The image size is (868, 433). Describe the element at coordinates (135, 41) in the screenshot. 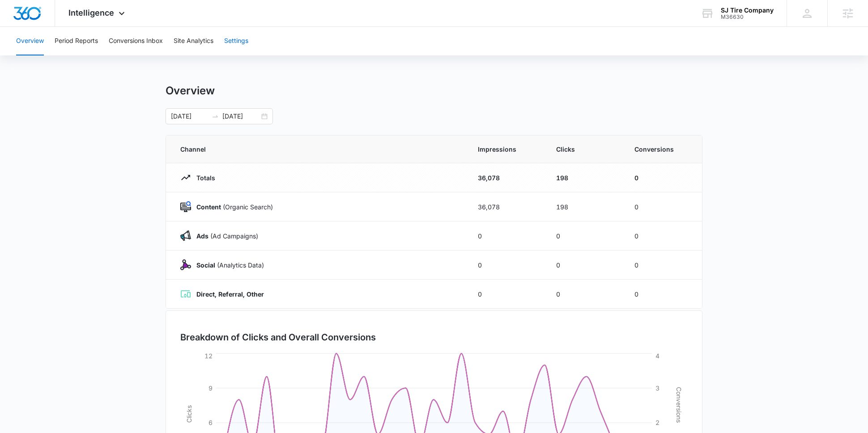

I see `button: Conversions Inbox` at that location.